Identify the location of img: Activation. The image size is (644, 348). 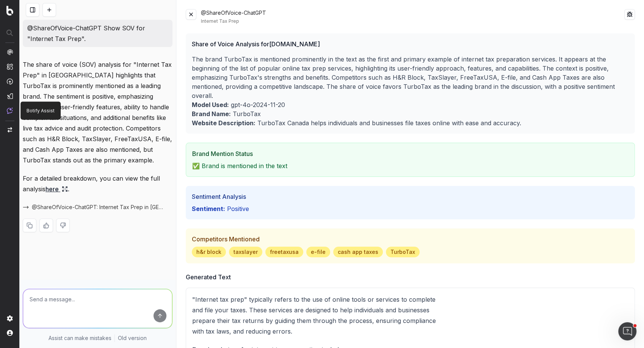
(10, 81).